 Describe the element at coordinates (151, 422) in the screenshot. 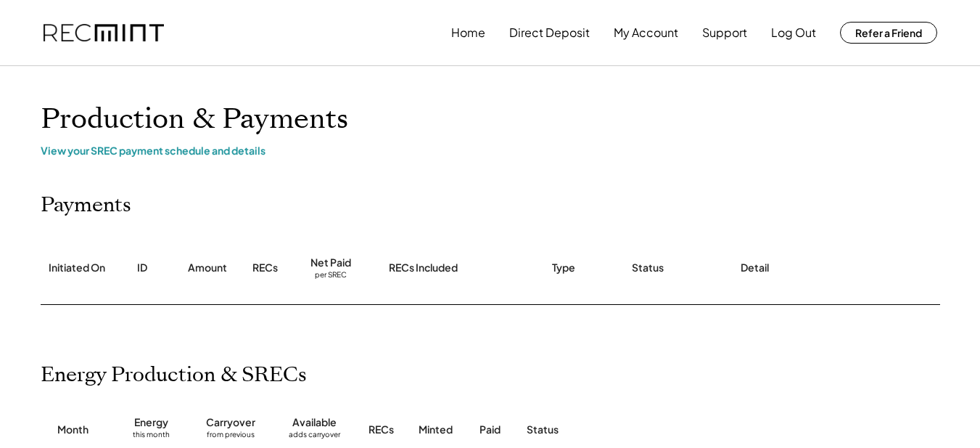

I see `div: Energy` at that location.